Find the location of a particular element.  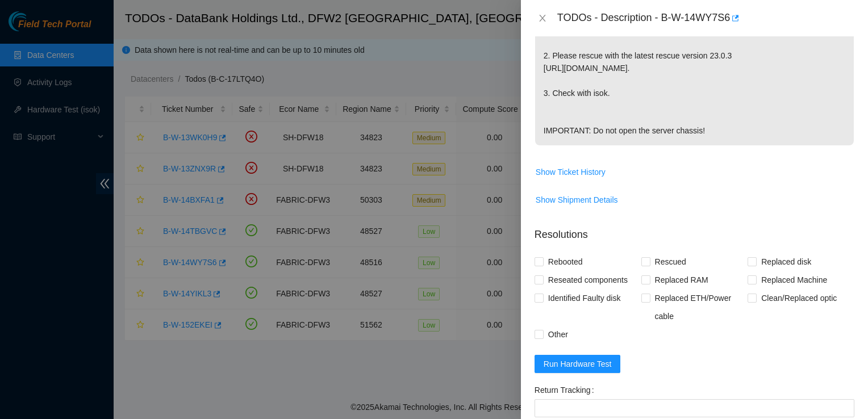

label: Return Tracking is located at coordinates (566, 390).